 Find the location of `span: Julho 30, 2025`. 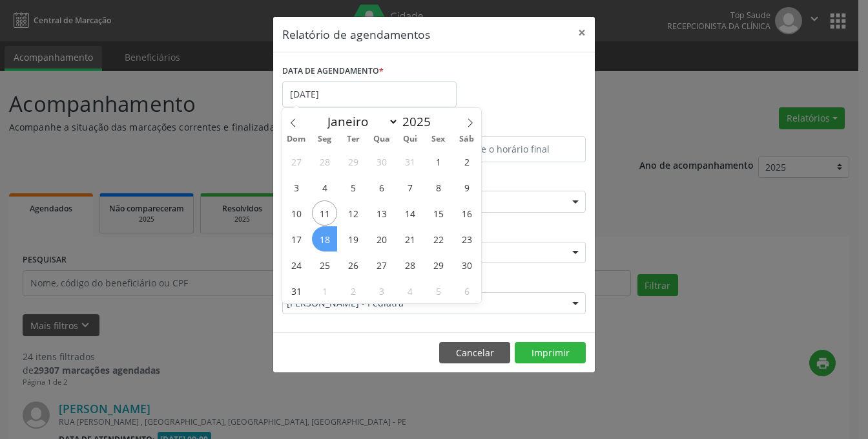

span: Julho 30, 2025 is located at coordinates (381, 161).